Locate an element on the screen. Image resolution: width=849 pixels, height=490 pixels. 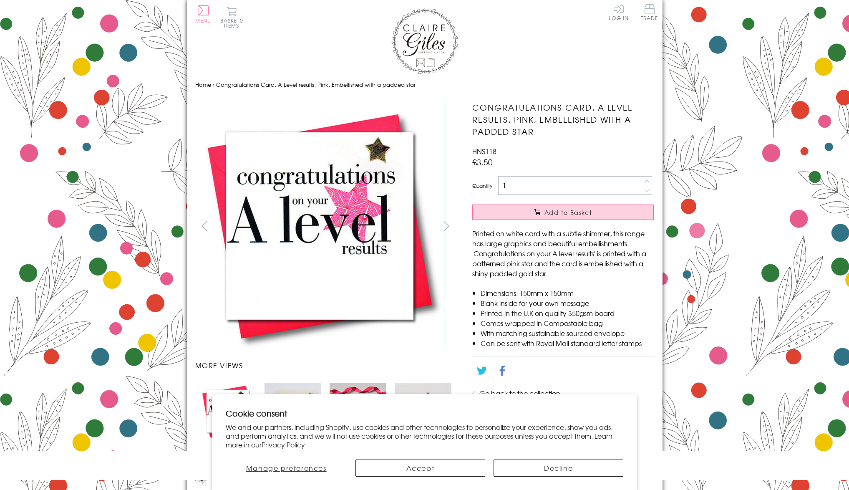
span: 0 items is located at coordinates (234, 23).